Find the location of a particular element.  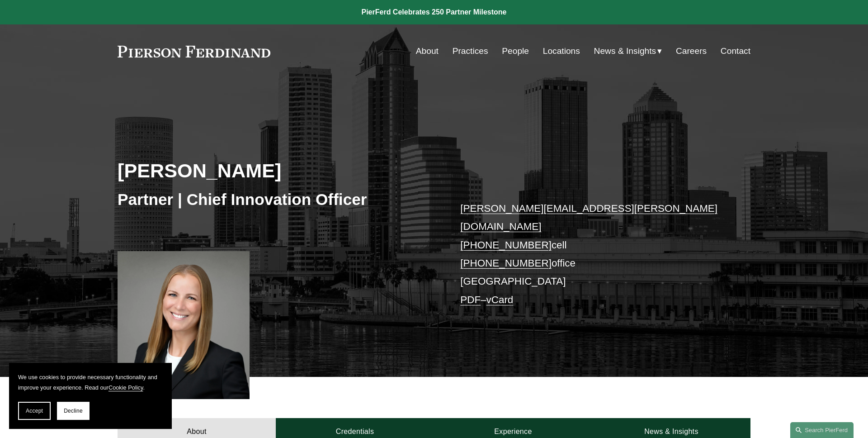

a: vCard is located at coordinates (500, 300).